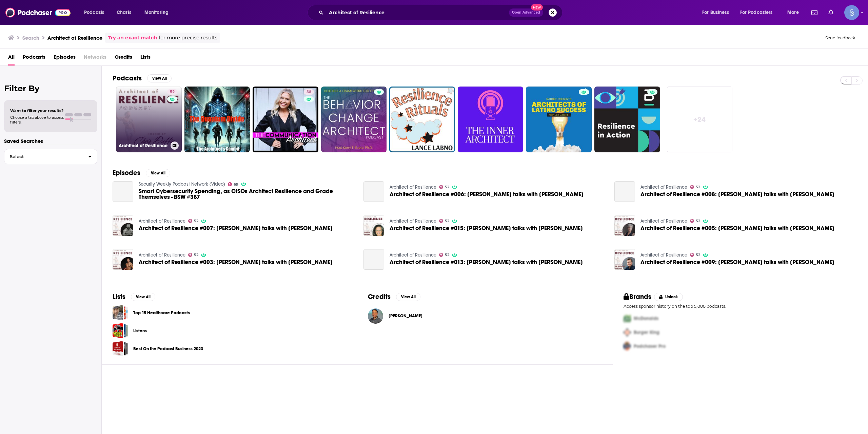 This screenshot has height=434, width=868. Describe the element at coordinates (700, 120) in the screenshot. I see `a: +24` at that location.